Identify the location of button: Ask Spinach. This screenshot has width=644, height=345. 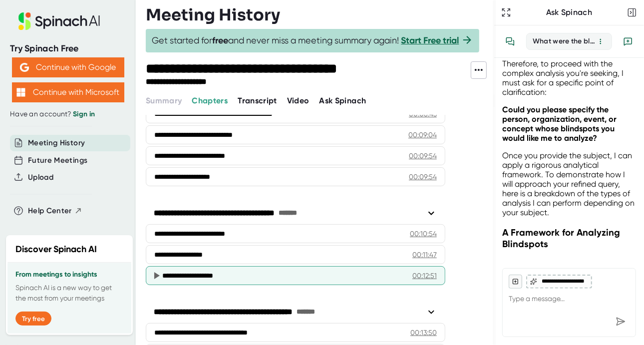
(343, 101).